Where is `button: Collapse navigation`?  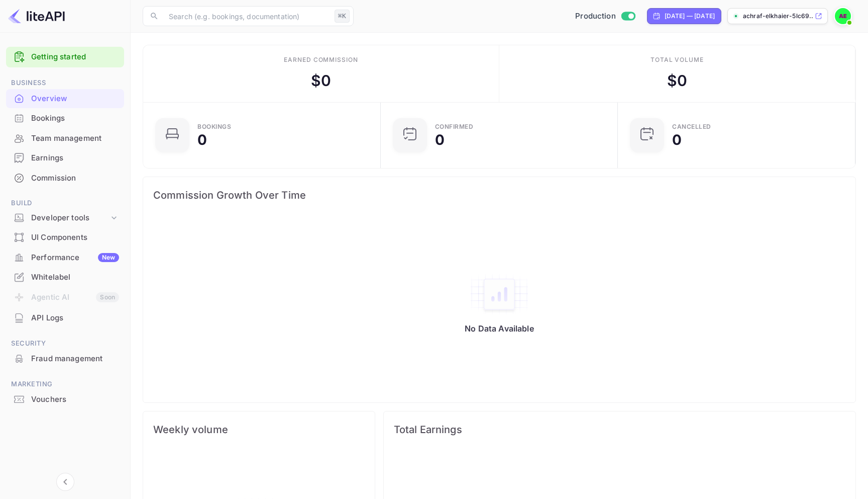 button: Collapse navigation is located at coordinates (66, 482).